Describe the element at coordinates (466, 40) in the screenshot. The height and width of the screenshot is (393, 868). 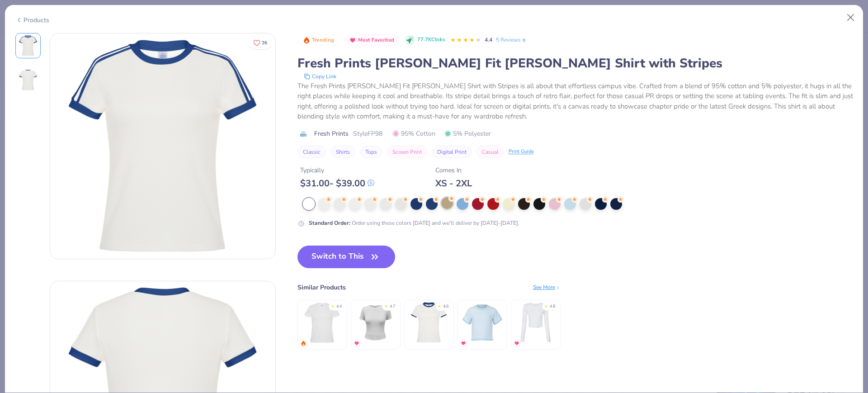
I see `div: 4.4 Stars` at that location.